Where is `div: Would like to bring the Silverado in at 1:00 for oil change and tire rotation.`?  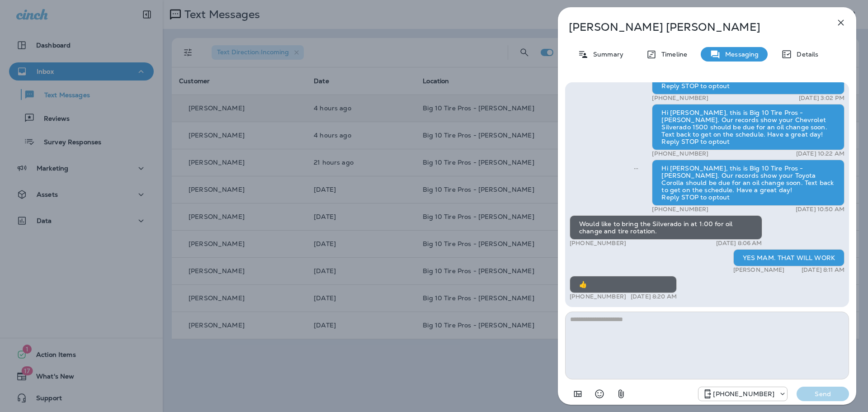 div: Would like to bring the Silverado in at 1:00 for oil change and tire rotation. is located at coordinates (666, 227).